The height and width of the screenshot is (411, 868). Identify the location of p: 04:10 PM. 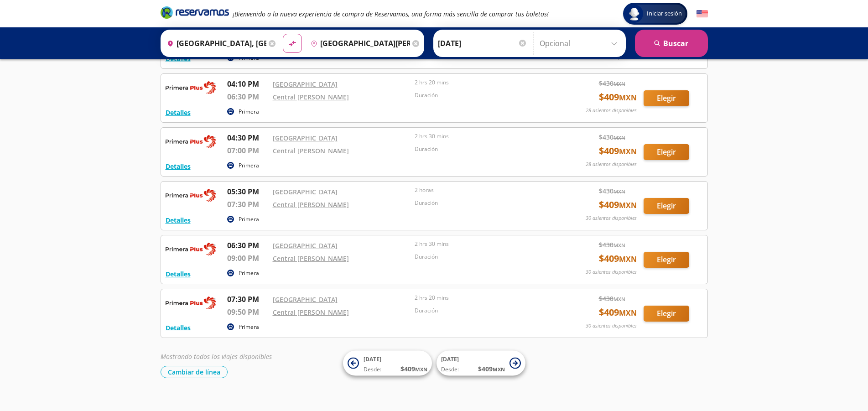
(248, 84).